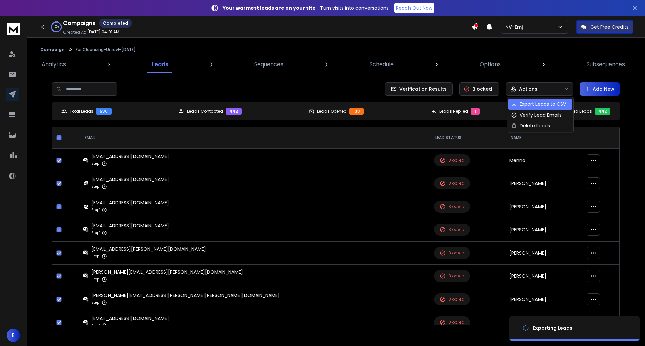  I want to click on p: Sequences, so click(269, 64).